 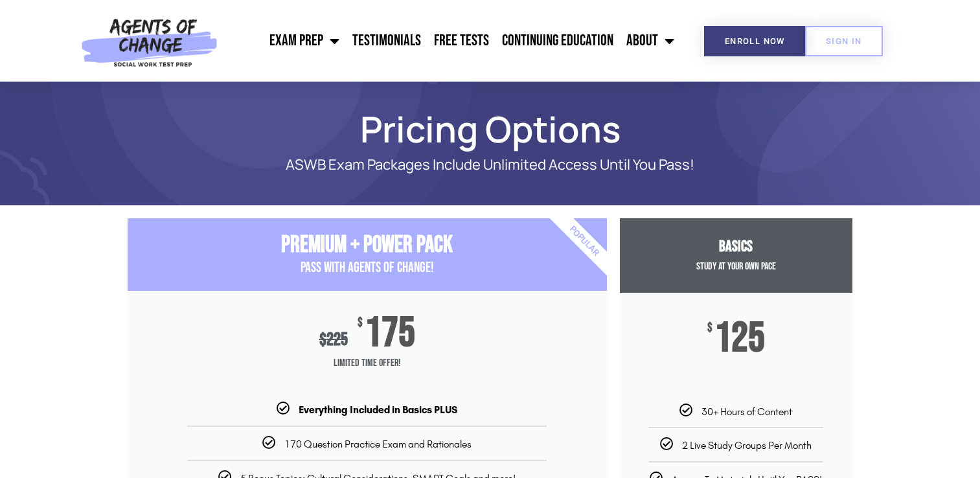 What do you see at coordinates (390, 333) in the screenshot?
I see `span: 175` at bounding box center [390, 333].